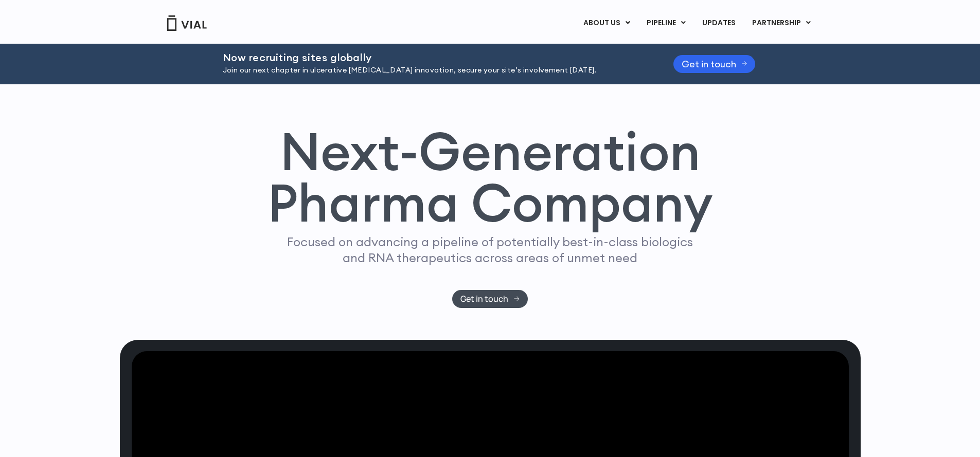  I want to click on a: PARTNERSHIPMenu Toggle, so click(781, 24).